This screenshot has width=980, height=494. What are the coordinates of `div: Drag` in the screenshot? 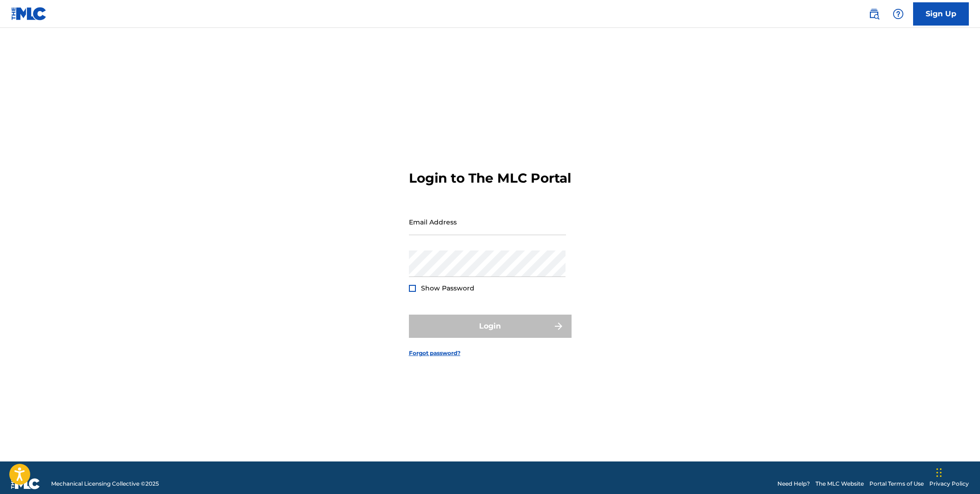 It's located at (939, 473).